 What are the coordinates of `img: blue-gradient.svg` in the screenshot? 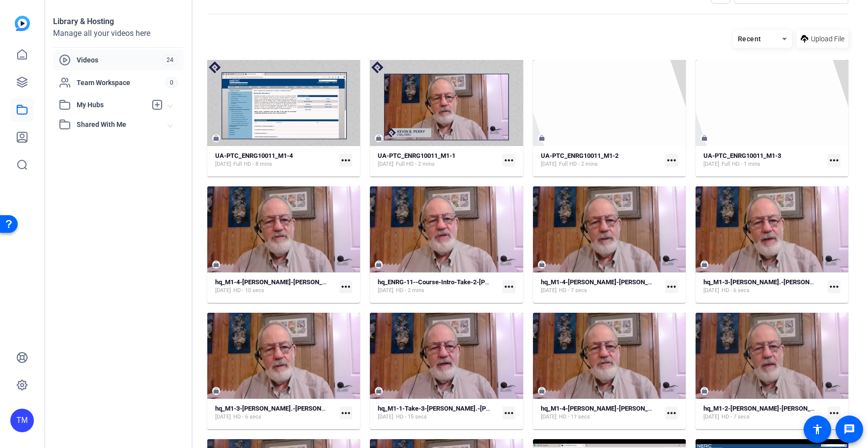 It's located at (22, 23).